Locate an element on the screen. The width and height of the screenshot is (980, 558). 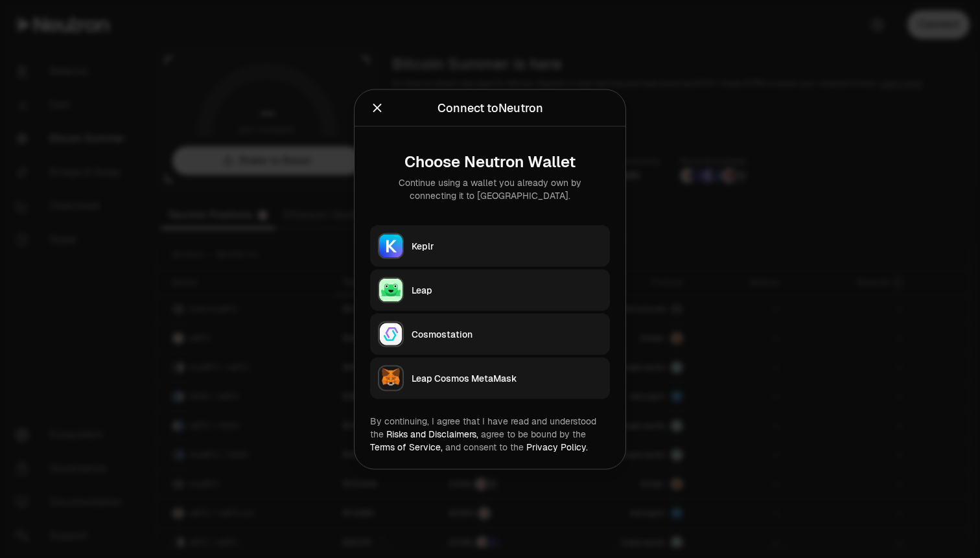
div: Choose Neutron Wallet is located at coordinates (490, 161).